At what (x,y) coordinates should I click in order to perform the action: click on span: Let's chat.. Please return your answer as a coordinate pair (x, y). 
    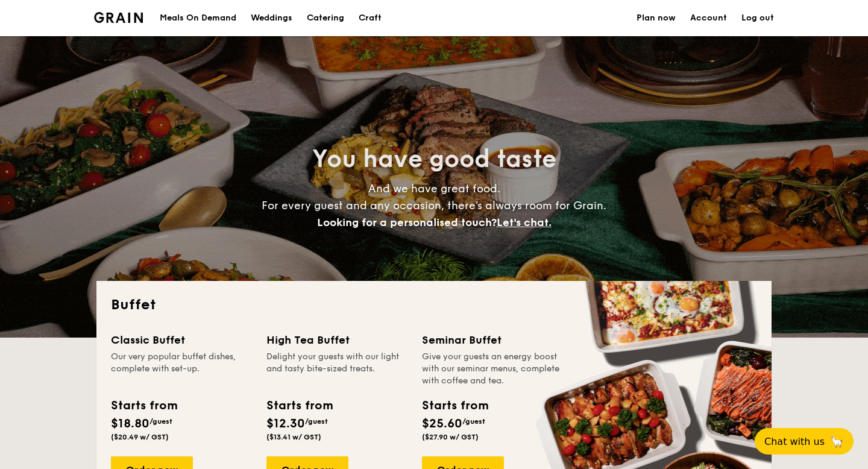
    Looking at the image, I should click on (524, 222).